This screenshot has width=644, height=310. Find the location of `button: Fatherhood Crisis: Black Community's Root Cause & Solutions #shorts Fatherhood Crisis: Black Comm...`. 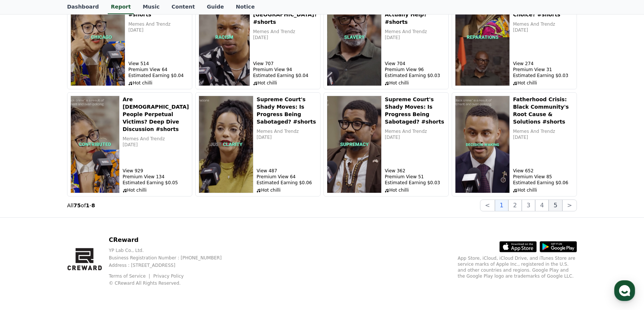

button: Fatherhood Crisis: Black Community's Root Cause & Solutions #shorts Fatherhood Crisis: Black Comm... is located at coordinates (514, 144).